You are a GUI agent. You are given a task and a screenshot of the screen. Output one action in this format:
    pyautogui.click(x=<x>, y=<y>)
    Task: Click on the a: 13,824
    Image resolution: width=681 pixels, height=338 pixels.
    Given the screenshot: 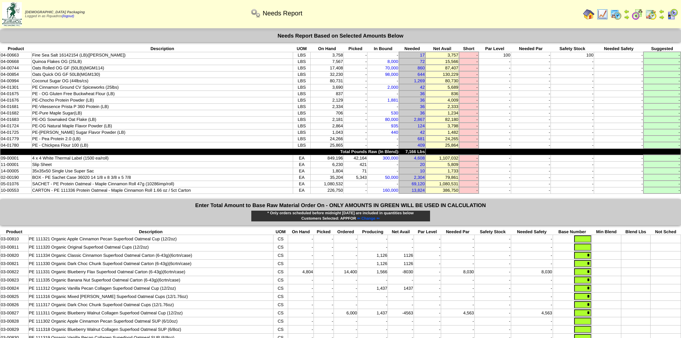 What is the action you would take?
    pyautogui.click(x=418, y=190)
    